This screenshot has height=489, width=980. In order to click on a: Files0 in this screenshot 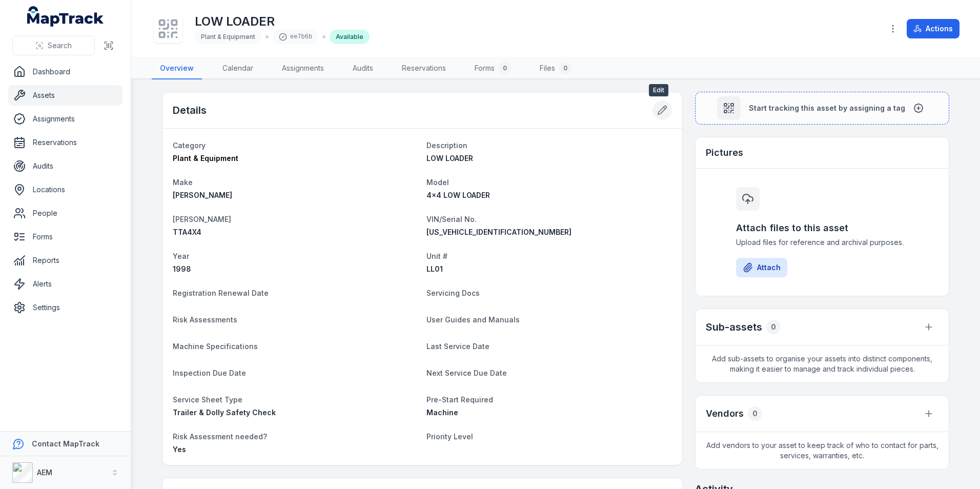, I will do `click(556, 69)`.